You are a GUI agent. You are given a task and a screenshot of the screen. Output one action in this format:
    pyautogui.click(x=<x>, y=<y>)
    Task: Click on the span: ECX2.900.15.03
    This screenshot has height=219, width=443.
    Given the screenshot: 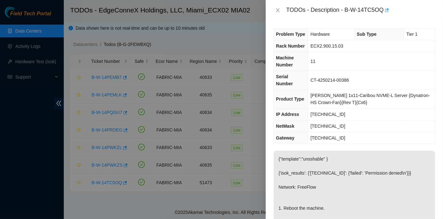 What is the action you would take?
    pyautogui.click(x=326, y=46)
    